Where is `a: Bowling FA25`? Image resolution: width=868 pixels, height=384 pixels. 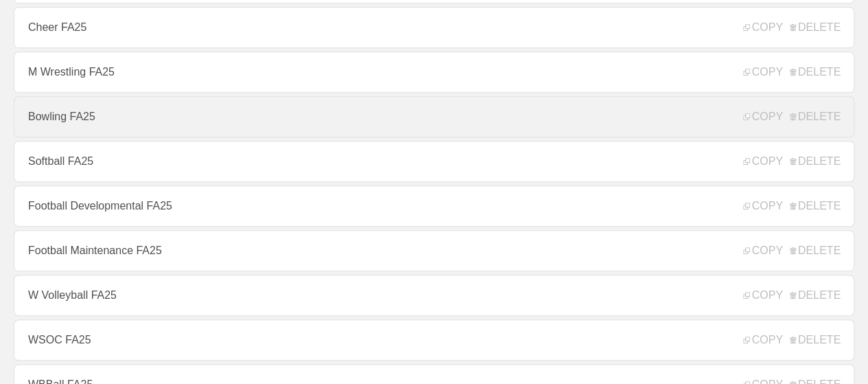 a: Bowling FA25 is located at coordinates (433, 117).